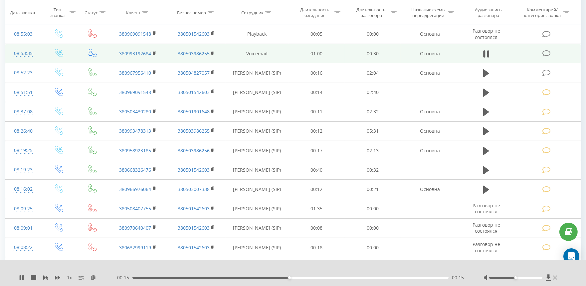 This screenshot has height=286, width=586. Describe the element at coordinates (23, 92) in the screenshot. I see `div: 08:51:51` at that location.